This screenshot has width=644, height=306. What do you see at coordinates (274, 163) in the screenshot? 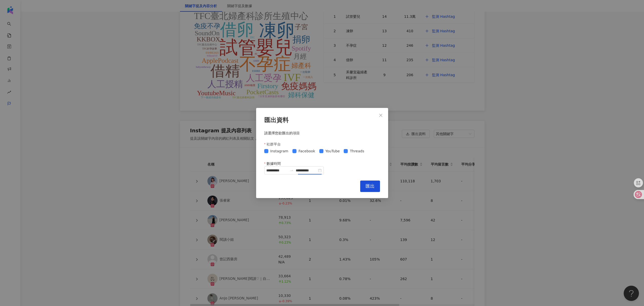
I see `label: 數據時間` at bounding box center [274, 163].